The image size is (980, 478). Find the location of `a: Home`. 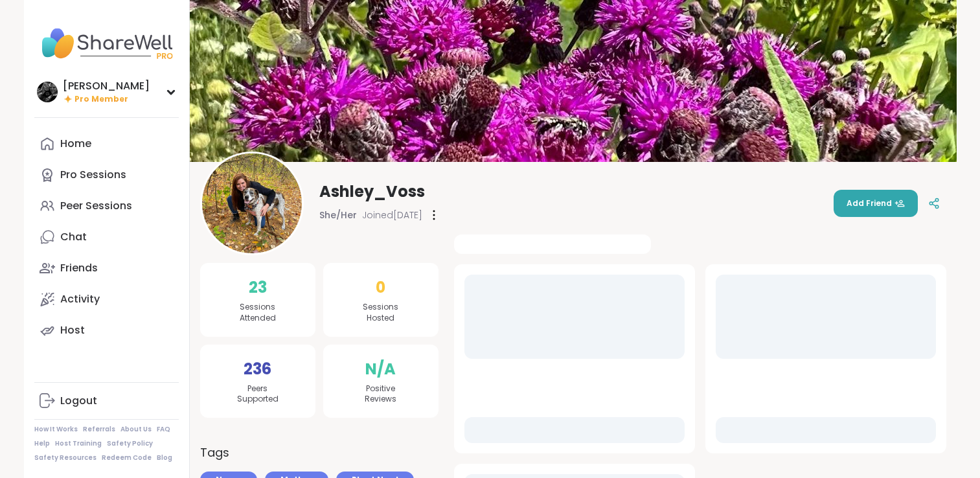

a: Home is located at coordinates (106, 144).